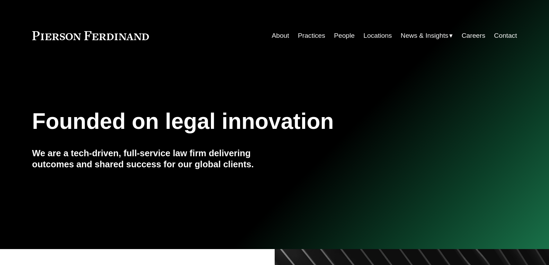  What do you see at coordinates (473, 36) in the screenshot?
I see `a: Careers` at bounding box center [473, 36].